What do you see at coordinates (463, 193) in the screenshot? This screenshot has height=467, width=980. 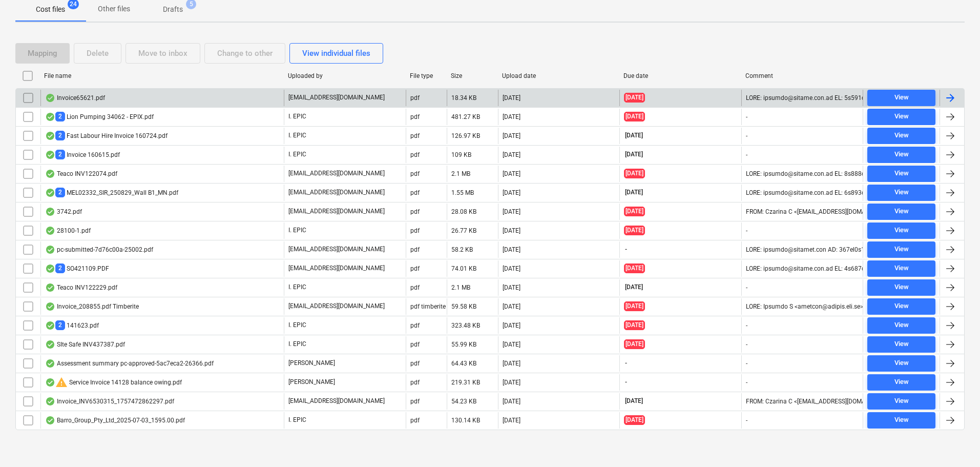 I see `div: 1.55 MB` at bounding box center [463, 193].